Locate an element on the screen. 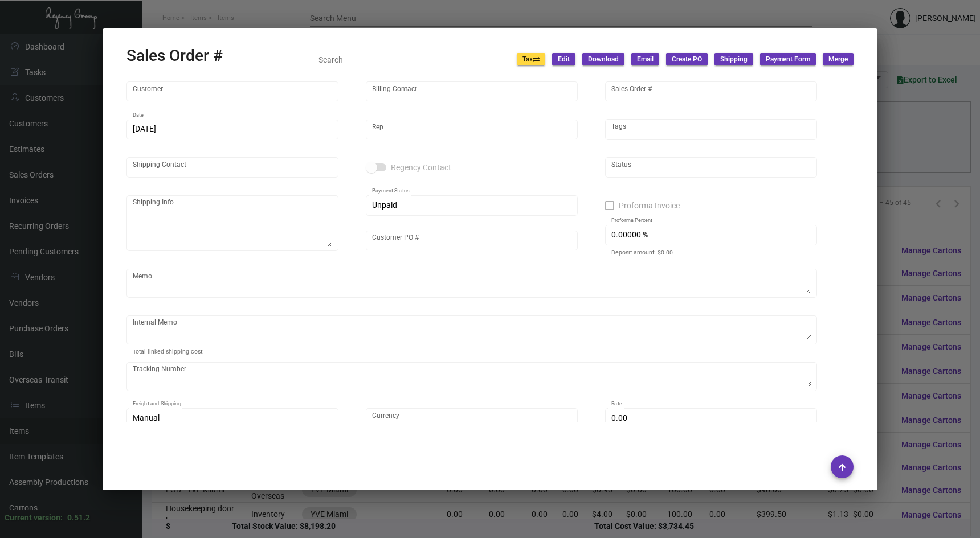  button: Tax is located at coordinates (531, 60).